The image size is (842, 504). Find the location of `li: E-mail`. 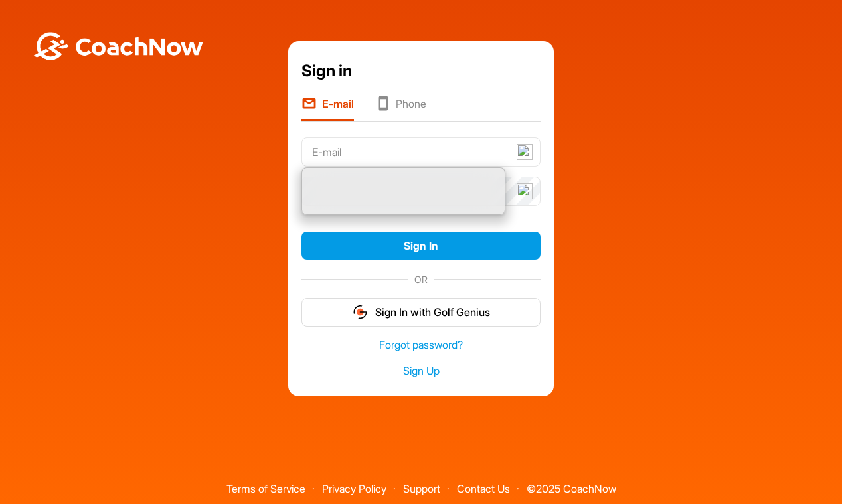

li: E-mail is located at coordinates (327, 108).